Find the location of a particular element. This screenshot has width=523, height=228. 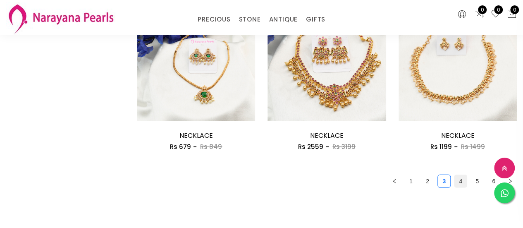

span: left is located at coordinates (394, 181).